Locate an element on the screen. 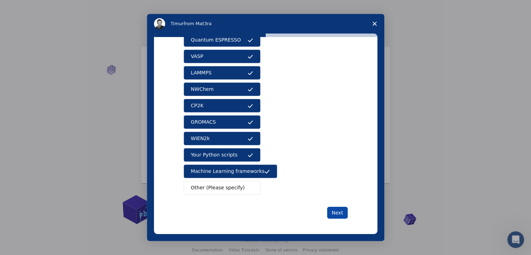 This screenshot has height=255, width=531. span: Machine Learning frameworks is located at coordinates (228, 171).